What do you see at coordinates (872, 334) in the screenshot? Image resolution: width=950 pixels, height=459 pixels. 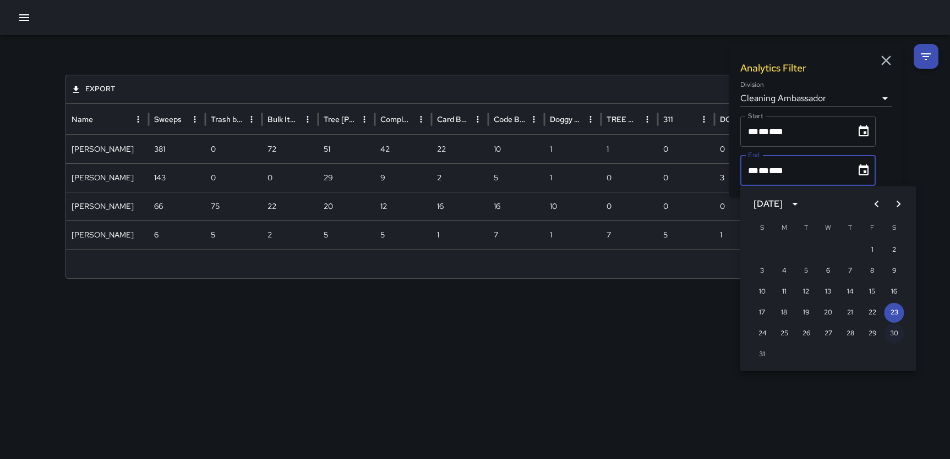 I see `button: 29` at bounding box center [872, 334].